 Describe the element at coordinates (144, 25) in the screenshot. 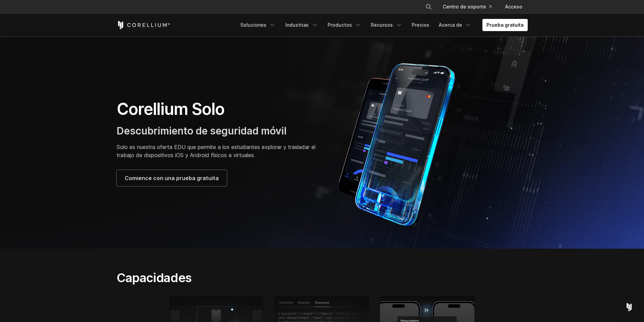

I see `a: Inicio de Corellium` at that location.